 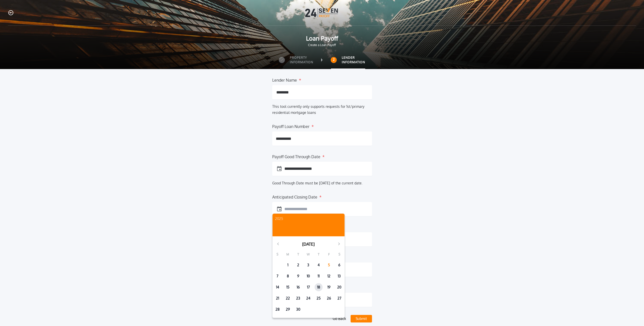 I want to click on label: Lender Information, so click(x=353, y=60).